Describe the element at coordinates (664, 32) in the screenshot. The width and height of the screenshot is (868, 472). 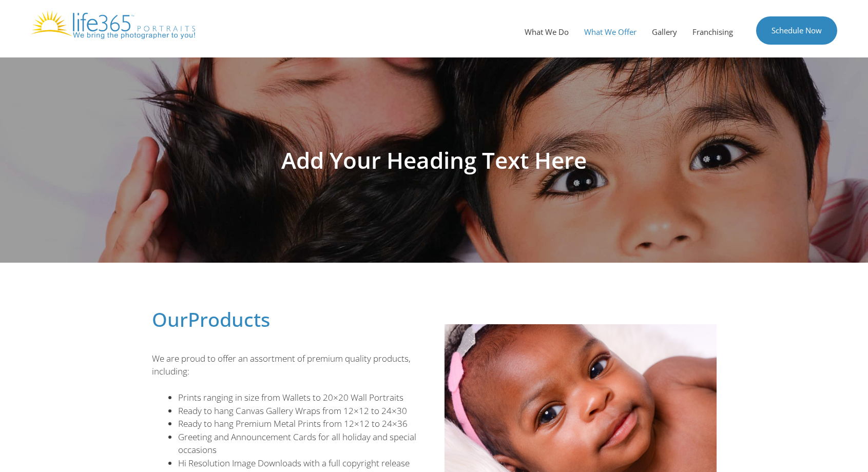
I see `a: Gallery` at that location.